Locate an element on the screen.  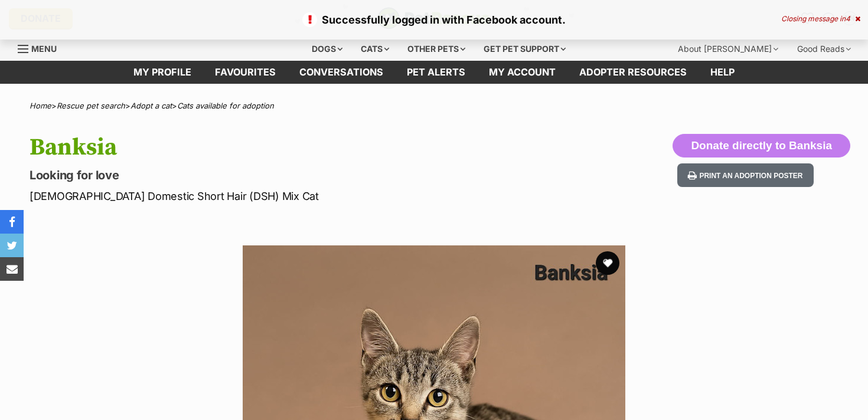
span: 4 is located at coordinates (848, 18).